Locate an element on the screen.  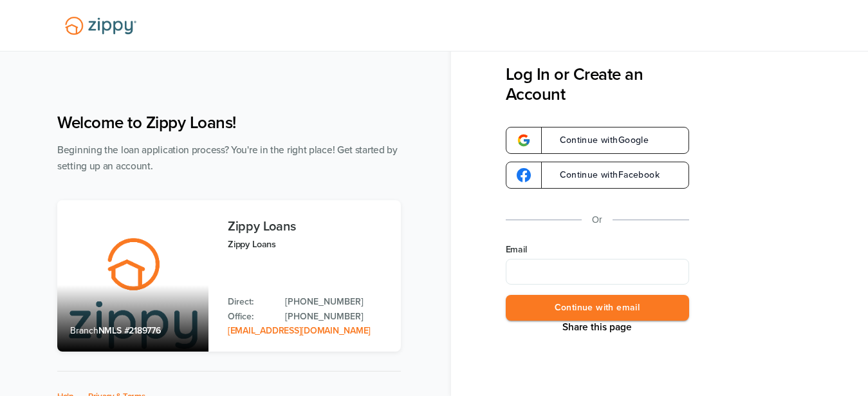
p: Office: is located at coordinates (250, 317).